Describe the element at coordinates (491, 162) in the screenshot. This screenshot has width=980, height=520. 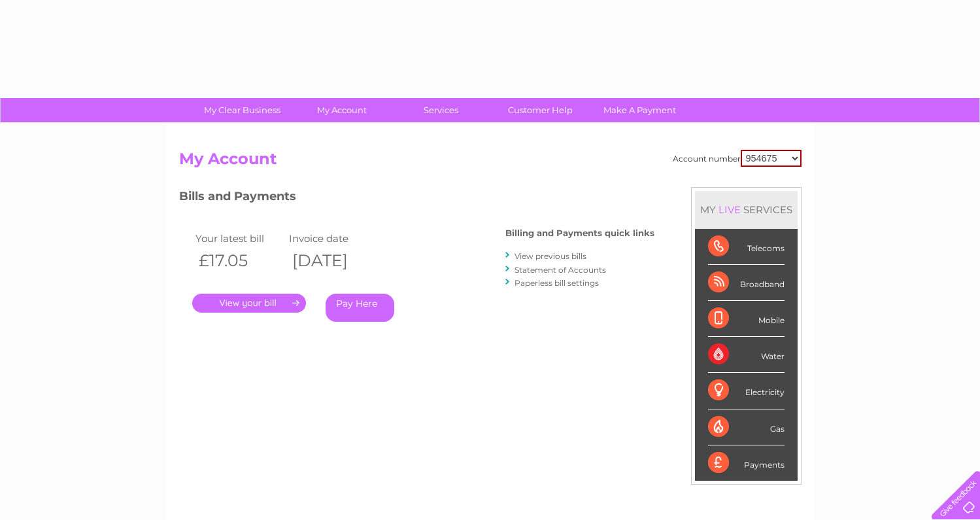
I see `h2: My Account` at that location.